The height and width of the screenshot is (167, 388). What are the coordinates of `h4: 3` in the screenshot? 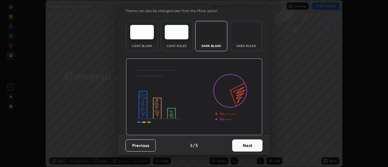 It's located at (191, 145).